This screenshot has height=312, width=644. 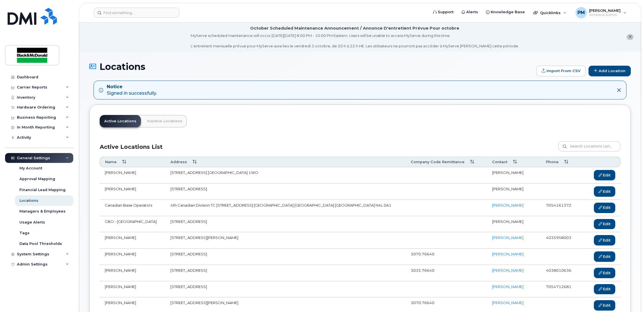 What do you see at coordinates (561, 162) in the screenshot?
I see `th: Phone: activate to sort column ascending` at bounding box center [561, 162].